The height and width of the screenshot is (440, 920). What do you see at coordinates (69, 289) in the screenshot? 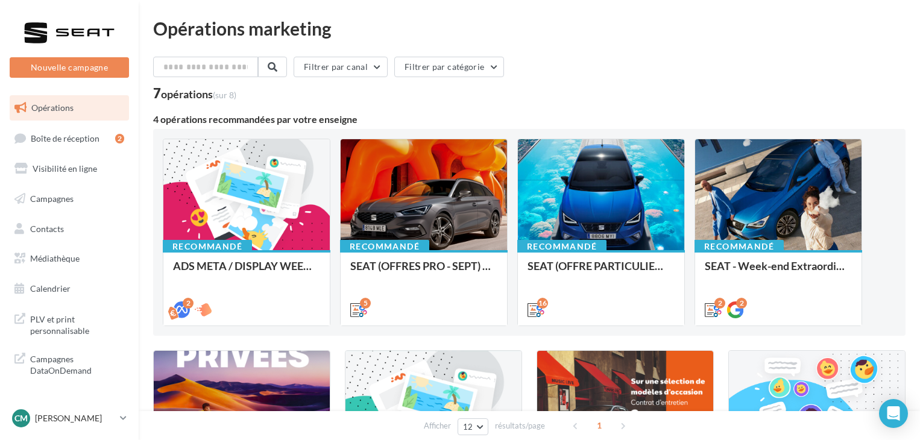
I see `a: Calendrier` at bounding box center [69, 289].